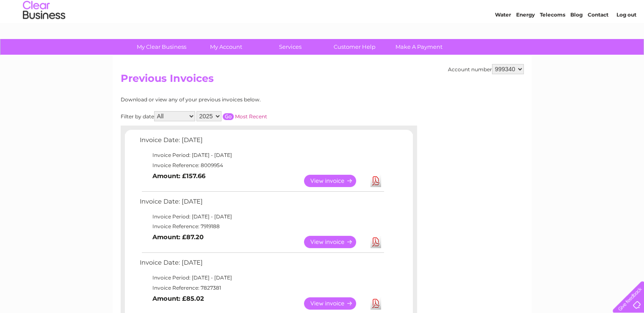 Image resolution: width=644 pixels, height=313 pixels. Describe the element at coordinates (232, 99) in the screenshot. I see `div: Download or view any of your previous invoices below.` at that location.